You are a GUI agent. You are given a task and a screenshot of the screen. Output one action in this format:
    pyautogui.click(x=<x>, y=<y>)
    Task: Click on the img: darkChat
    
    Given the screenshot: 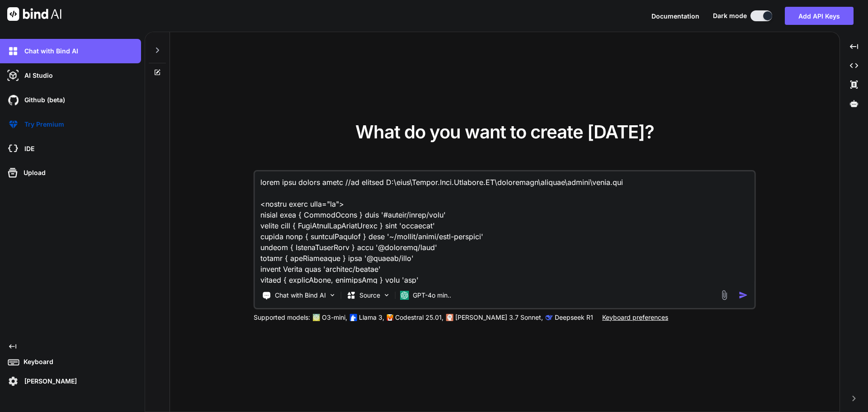 What is the action you would take?
    pyautogui.click(x=13, y=51)
    